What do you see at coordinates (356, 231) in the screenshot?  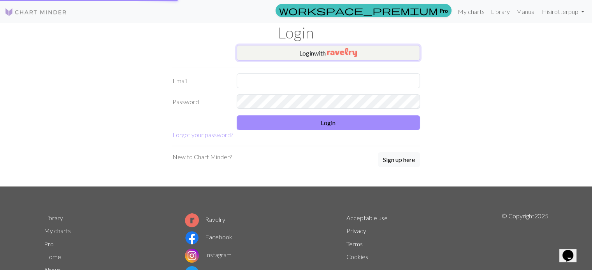 I see `a: Privacy` at bounding box center [356, 231].